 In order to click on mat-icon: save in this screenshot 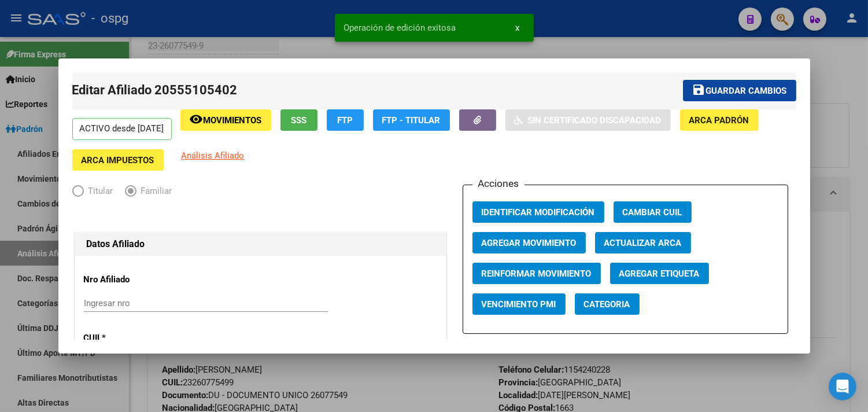, I will do `click(699, 90)`.